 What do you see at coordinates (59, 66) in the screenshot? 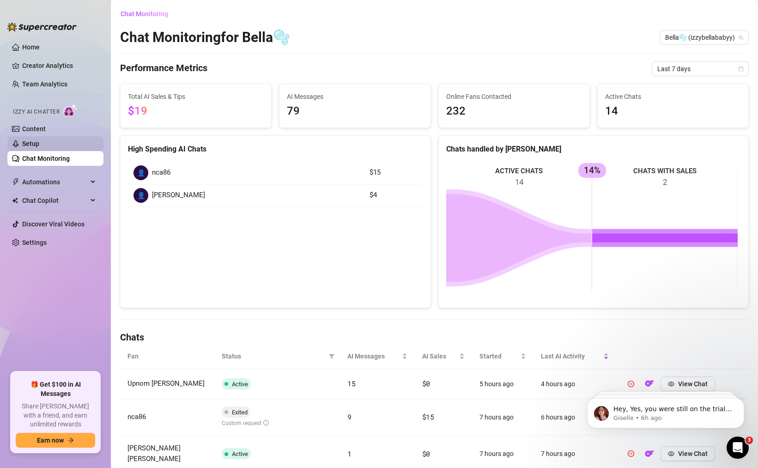
I see `a: Creator Analytics` at bounding box center [59, 66].